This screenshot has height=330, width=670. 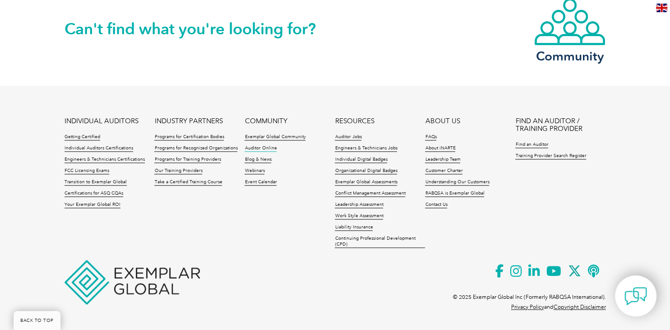 I want to click on img: Exemplar Global, so click(x=132, y=282).